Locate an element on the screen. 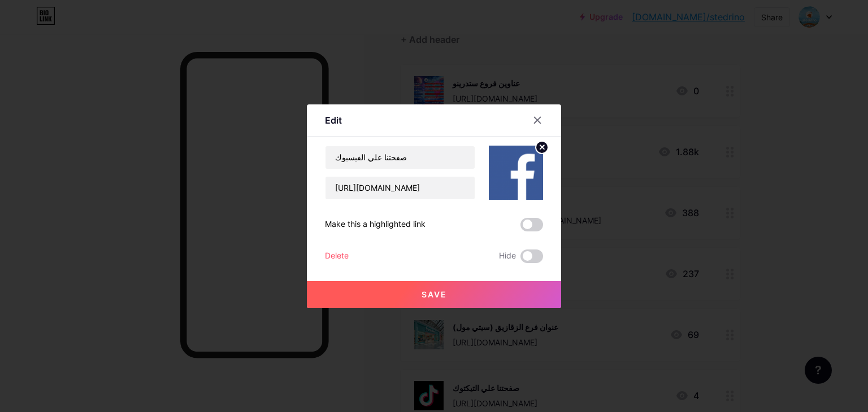  div: Edit is located at coordinates (333, 120).